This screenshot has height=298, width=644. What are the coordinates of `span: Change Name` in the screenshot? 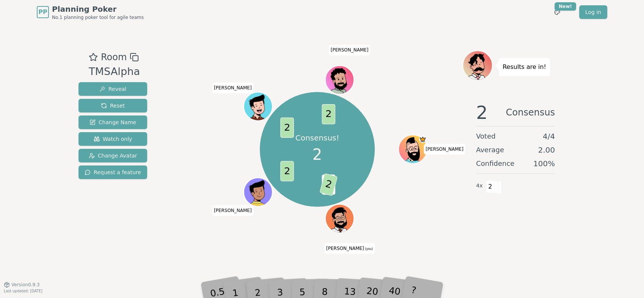 It's located at (112, 122).